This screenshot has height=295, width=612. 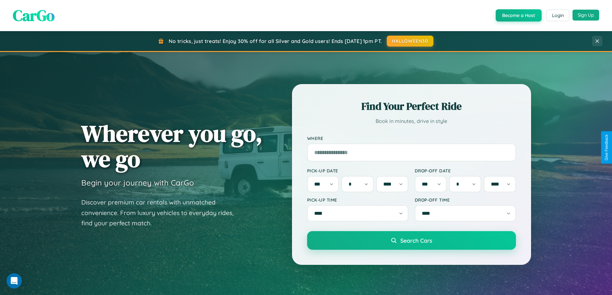 What do you see at coordinates (137, 183) in the screenshot?
I see `h3: Begin your journey with CarGo` at bounding box center [137, 183].